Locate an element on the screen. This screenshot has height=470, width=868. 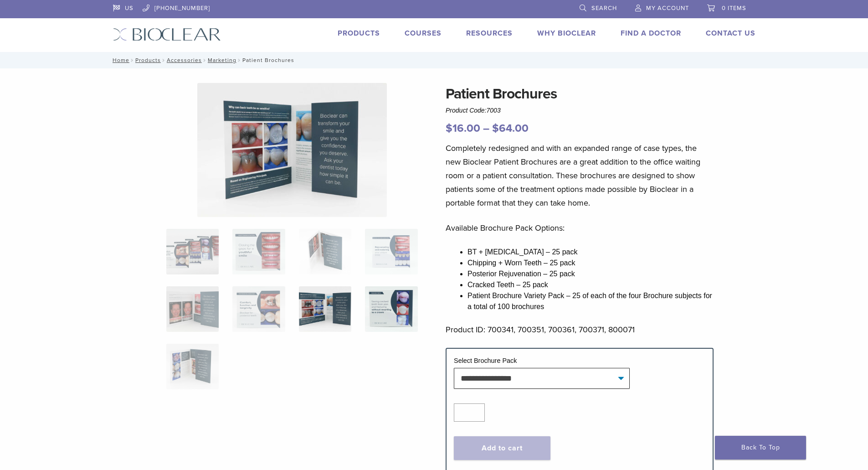
img: Patient Brochures - Image 6 is located at coordinates (258, 309).